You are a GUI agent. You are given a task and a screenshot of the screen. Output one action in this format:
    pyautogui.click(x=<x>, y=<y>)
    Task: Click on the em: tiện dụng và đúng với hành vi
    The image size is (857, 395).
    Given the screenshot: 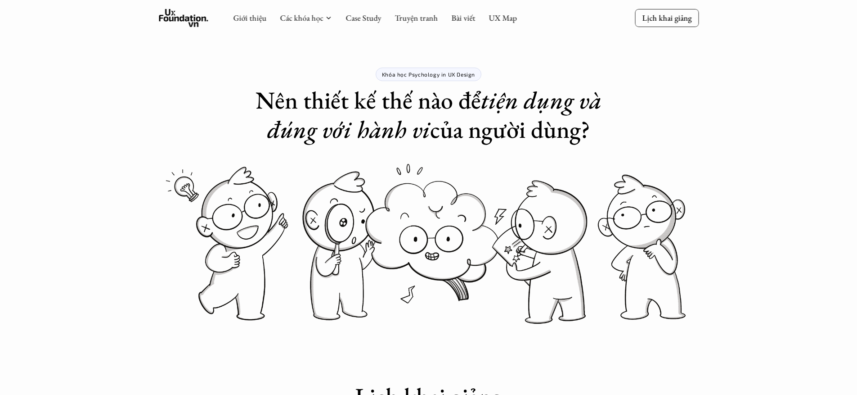 What is the action you would take?
    pyautogui.click(x=437, y=114)
    